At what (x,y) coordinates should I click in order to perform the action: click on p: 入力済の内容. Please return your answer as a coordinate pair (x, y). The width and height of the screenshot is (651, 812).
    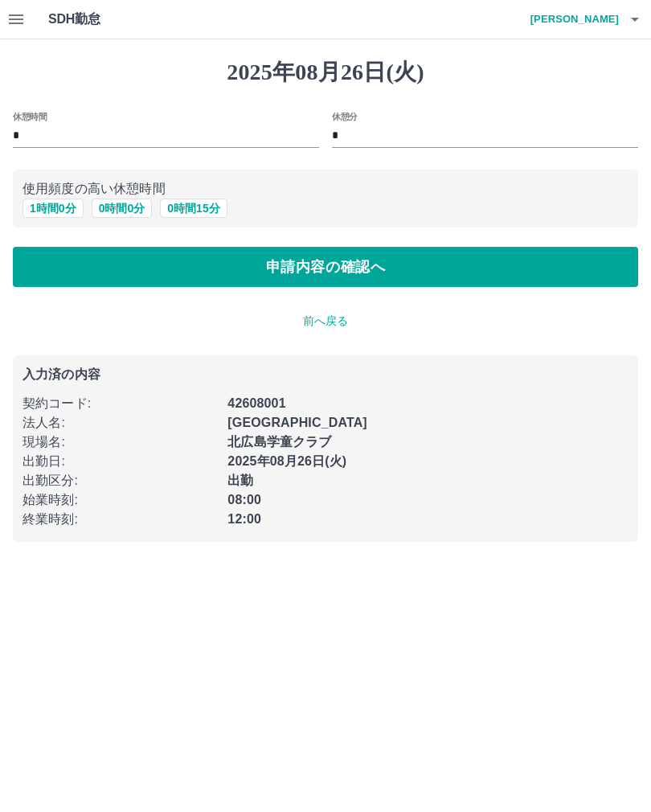
    Looking at the image, I should click on (326, 374).